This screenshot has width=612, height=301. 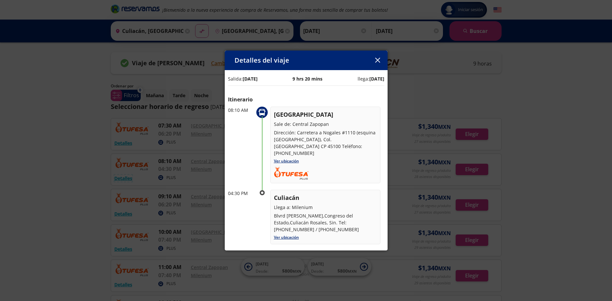 What do you see at coordinates (371, 78) in the screenshot?
I see `p: llega:` at bounding box center [371, 78].